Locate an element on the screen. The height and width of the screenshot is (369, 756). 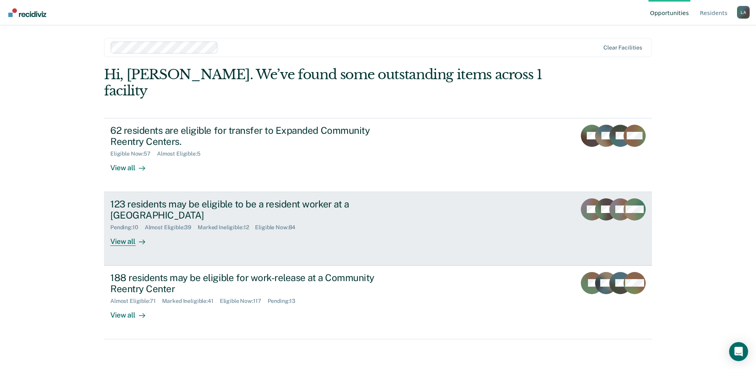
button: Profile dropdown button is located at coordinates (744, 12).